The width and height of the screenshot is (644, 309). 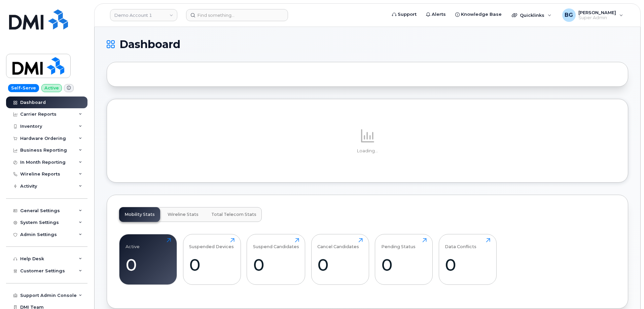 I want to click on a: Suspend Candidates0, so click(x=276, y=260).